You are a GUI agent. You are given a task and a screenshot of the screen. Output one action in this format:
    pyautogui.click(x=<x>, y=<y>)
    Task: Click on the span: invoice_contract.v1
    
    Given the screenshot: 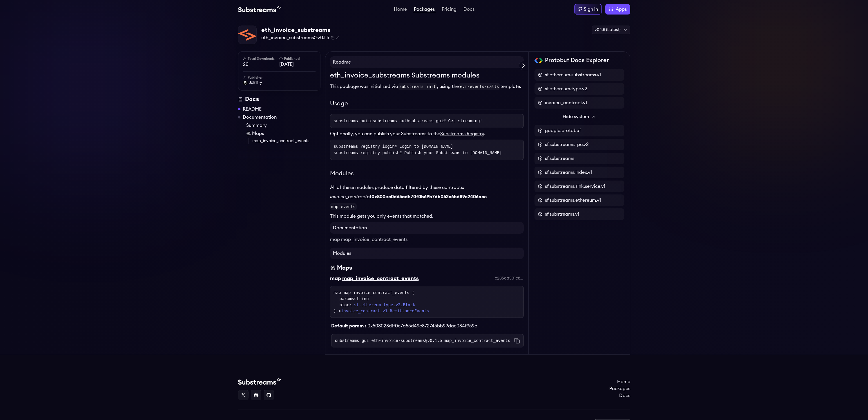 What is the action you would take?
    pyautogui.click(x=566, y=102)
    